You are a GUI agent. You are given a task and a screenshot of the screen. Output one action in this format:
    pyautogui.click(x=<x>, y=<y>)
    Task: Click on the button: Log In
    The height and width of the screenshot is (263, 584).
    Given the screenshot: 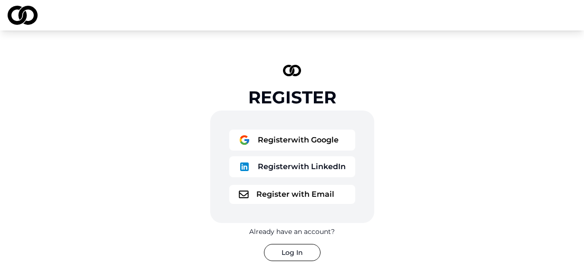 What is the action you would take?
    pyautogui.click(x=292, y=252)
    